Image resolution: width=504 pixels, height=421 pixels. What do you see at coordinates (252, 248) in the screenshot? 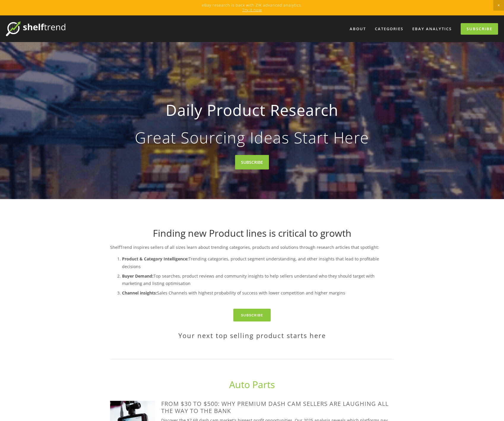
I see `p: ShelfTrend inspires sellers of all sizes learn about trending categories, products and solutions ...` at bounding box center [252, 248].